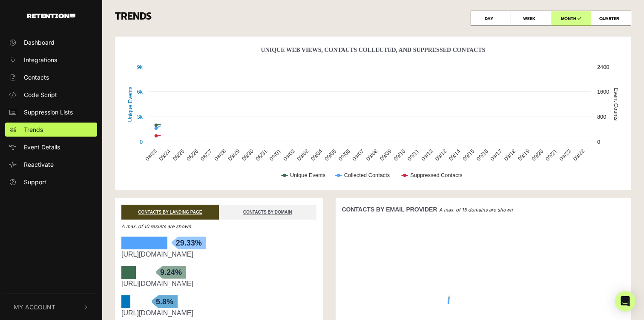 The height and width of the screenshot is (320, 644). Describe the element at coordinates (39, 42) in the screenshot. I see `span: Dashboard` at that location.